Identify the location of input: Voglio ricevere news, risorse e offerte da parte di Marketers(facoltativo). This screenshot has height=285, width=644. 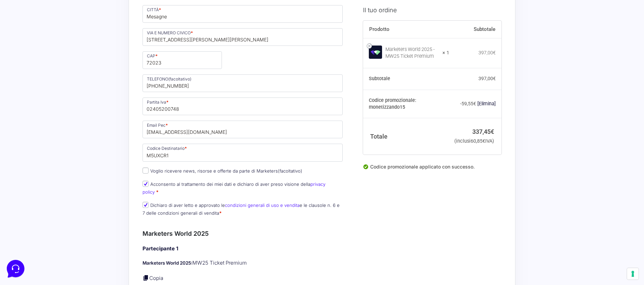
(145, 170).